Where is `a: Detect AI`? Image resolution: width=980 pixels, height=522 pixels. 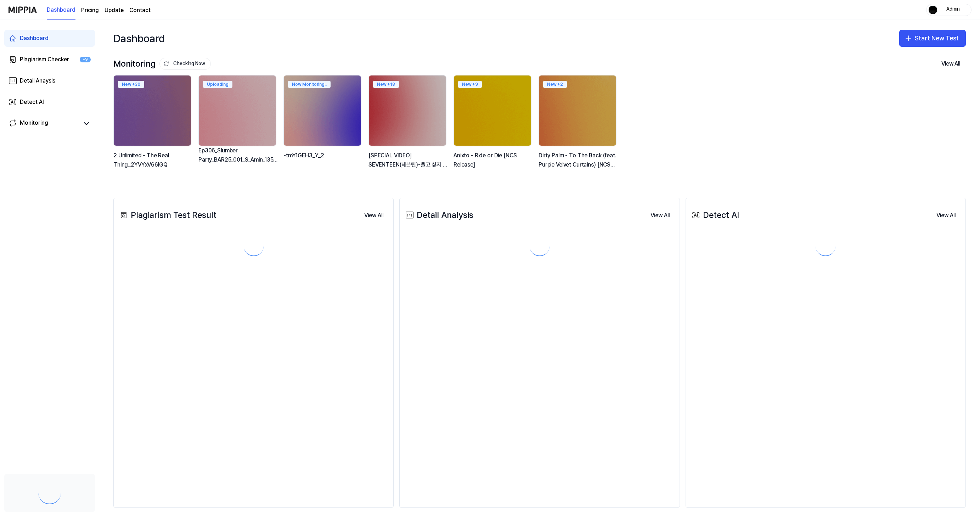 a: Detect AI is located at coordinates (50, 102).